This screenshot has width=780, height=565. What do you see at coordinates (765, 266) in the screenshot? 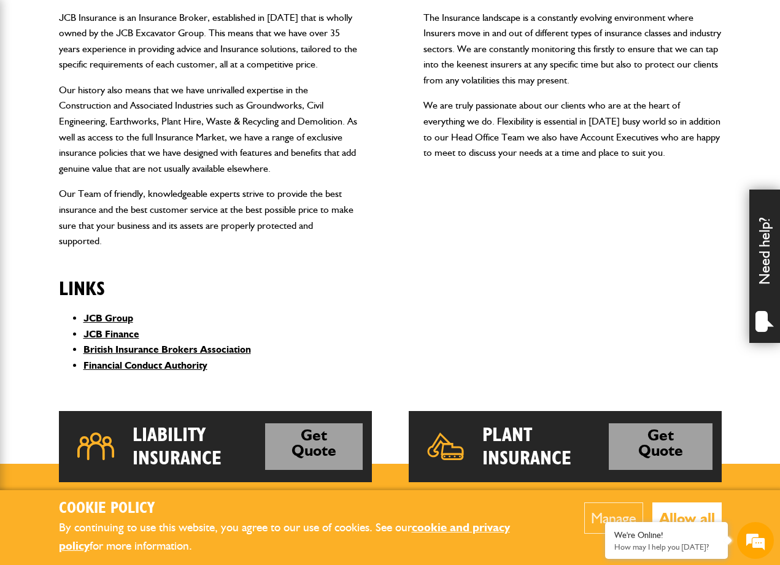
I see `div: Need help?` at bounding box center [765, 266].